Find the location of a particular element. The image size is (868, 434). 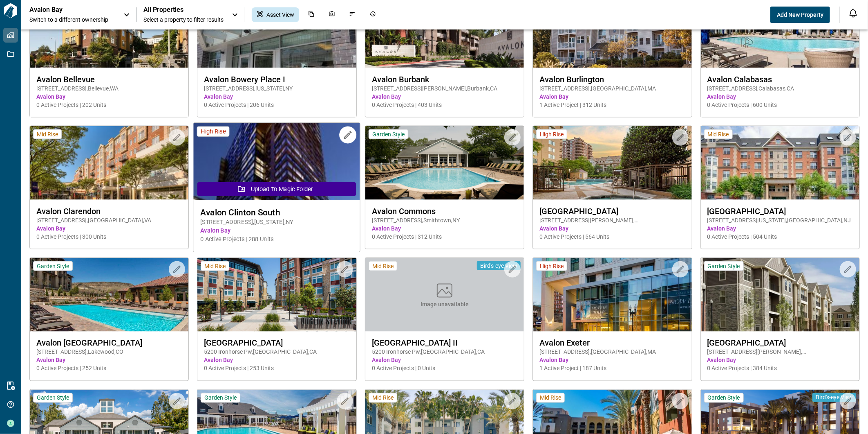

span: 0 Active Projects | 253 Units is located at coordinates (276, 368).